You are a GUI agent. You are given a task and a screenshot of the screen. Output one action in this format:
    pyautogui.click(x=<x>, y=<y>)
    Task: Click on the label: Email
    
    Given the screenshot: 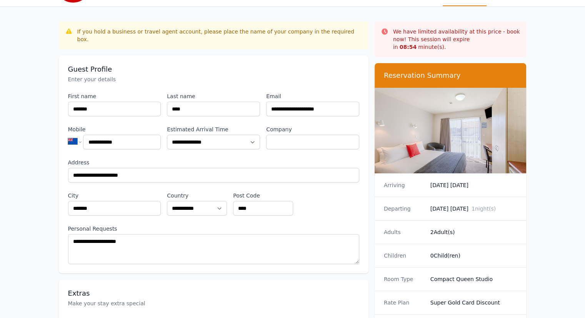 What is the action you would take?
    pyautogui.click(x=313, y=96)
    